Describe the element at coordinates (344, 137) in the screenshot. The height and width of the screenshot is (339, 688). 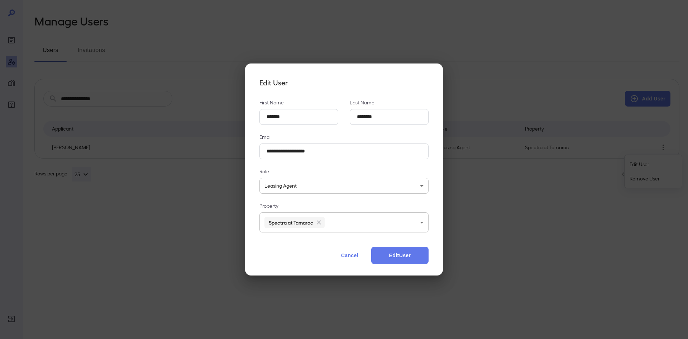
I see `p: Email` at that location.